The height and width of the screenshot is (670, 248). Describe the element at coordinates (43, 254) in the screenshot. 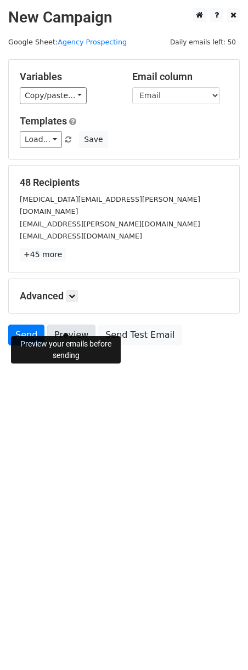

I see `a: +45 more` at that location.